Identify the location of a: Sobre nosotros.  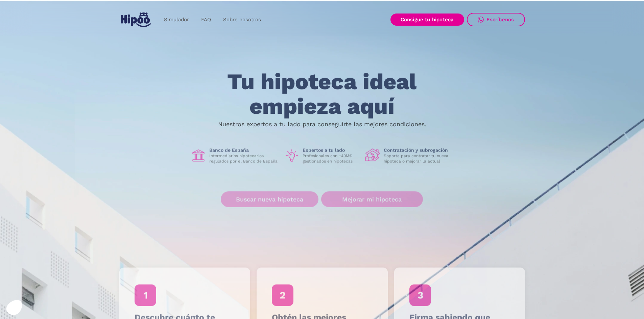
(242, 19).